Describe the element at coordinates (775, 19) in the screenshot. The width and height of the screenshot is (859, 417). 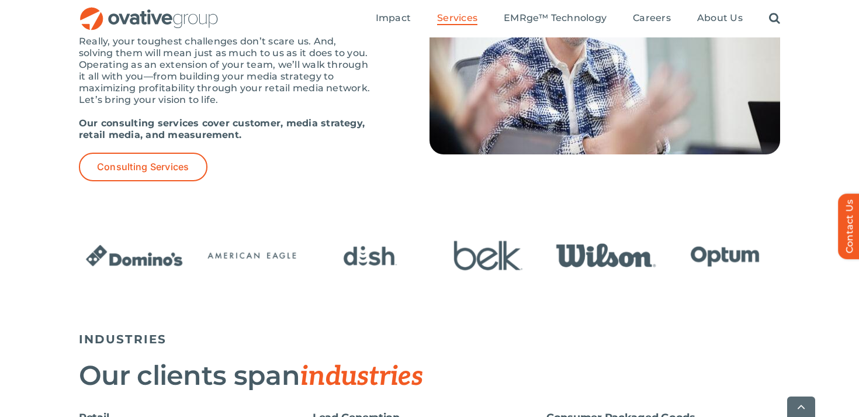
I see `a: Search` at that location.